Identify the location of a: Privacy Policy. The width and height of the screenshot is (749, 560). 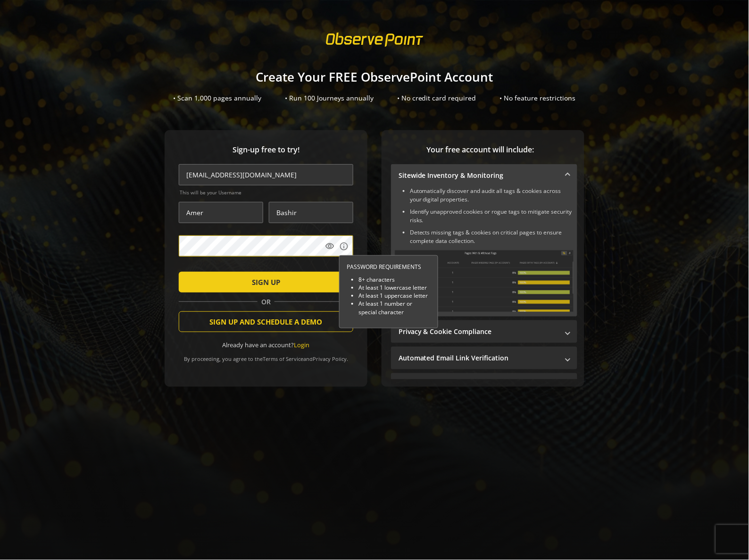
(329, 359).